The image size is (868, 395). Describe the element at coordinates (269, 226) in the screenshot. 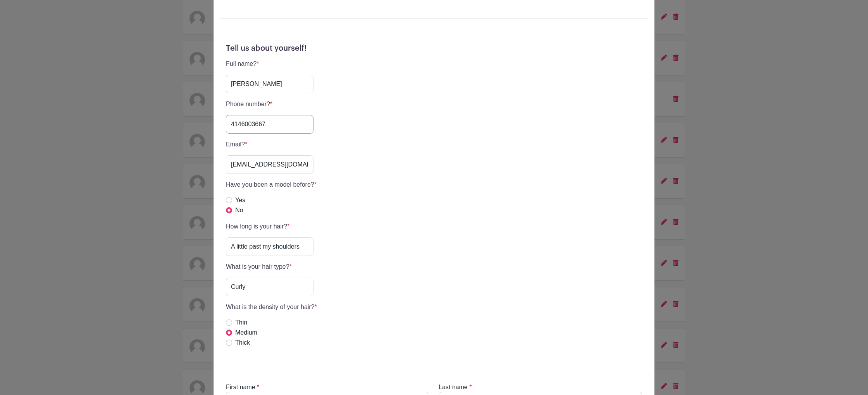

I see `p: How long is your hair?` at that location.